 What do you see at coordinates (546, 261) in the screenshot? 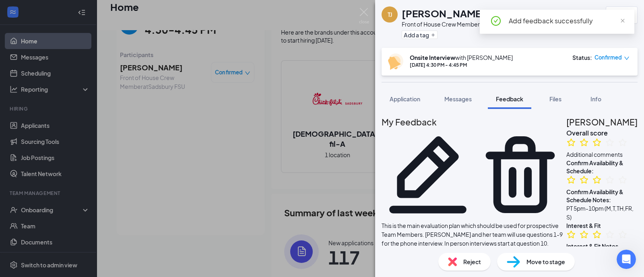
I see `span: Move to stage` at bounding box center [546, 261].